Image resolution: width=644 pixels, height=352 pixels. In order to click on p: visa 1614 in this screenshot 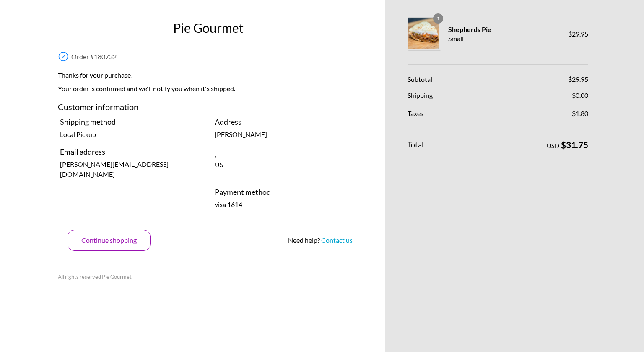, I will do `click(286, 204)`.